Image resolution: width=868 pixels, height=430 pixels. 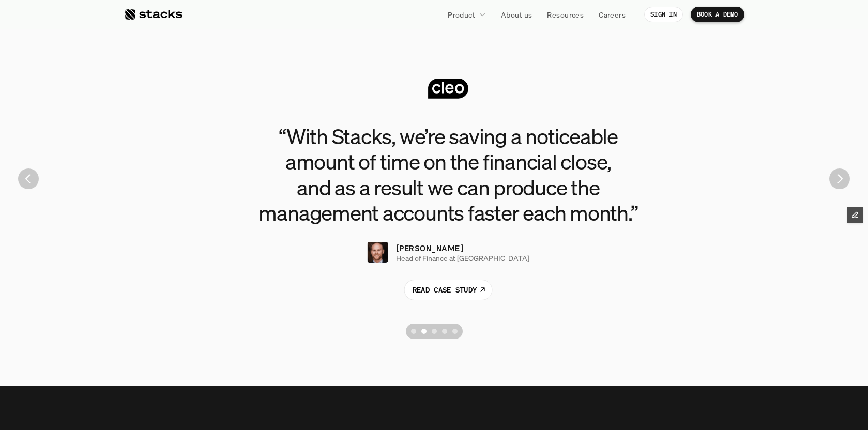 What do you see at coordinates (854, 215) in the screenshot?
I see `button: Edit Framer Content` at bounding box center [854, 215].